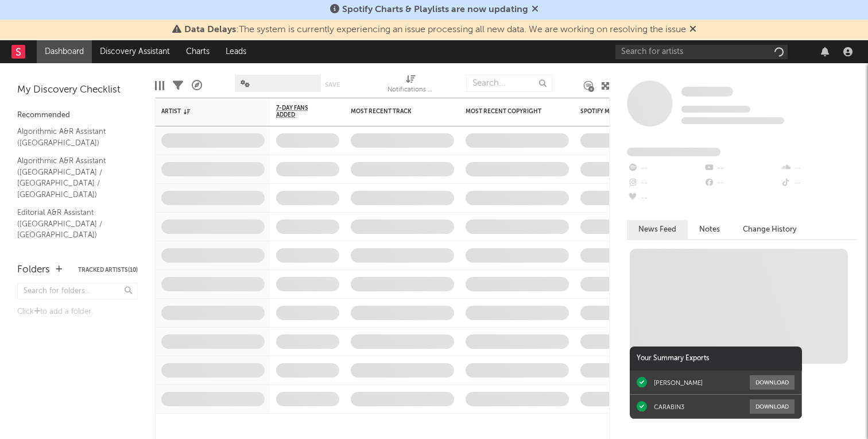  Describe the element at coordinates (509, 84) in the screenshot. I see `input: Search...` at that location.